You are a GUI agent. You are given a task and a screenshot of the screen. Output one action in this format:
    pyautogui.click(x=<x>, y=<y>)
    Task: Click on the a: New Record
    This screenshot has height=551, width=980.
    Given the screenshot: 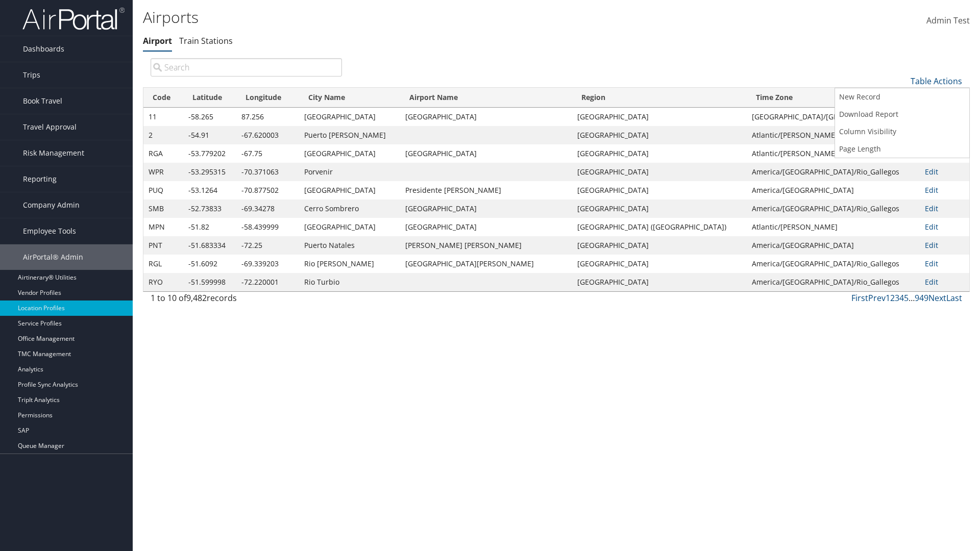 What is the action you would take?
    pyautogui.click(x=902, y=97)
    